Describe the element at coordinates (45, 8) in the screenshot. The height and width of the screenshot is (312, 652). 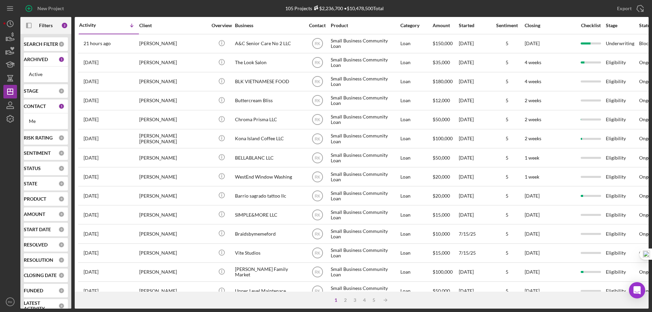
I see `button: New Project` at that location.